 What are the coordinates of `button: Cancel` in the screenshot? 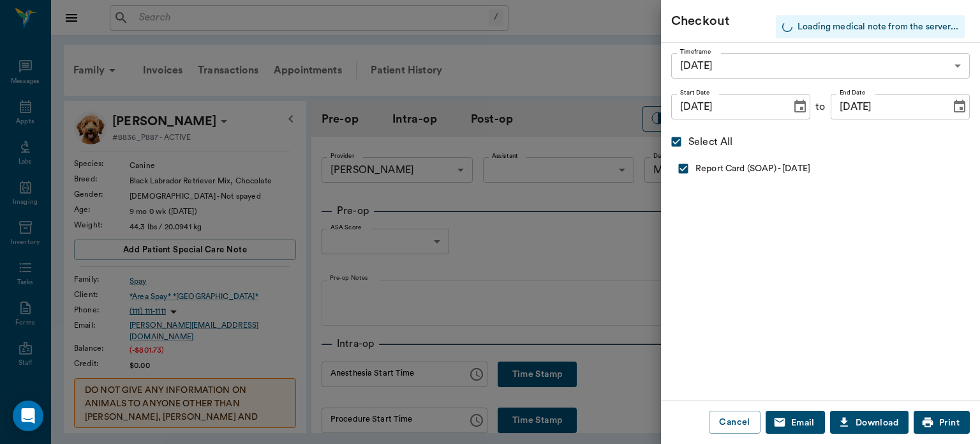 It's located at (734, 422).